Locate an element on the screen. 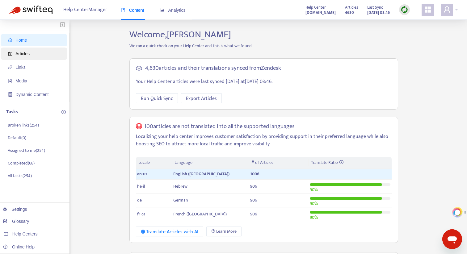 This screenshot has height=254, width=467. button: Export Articles is located at coordinates (201, 98).